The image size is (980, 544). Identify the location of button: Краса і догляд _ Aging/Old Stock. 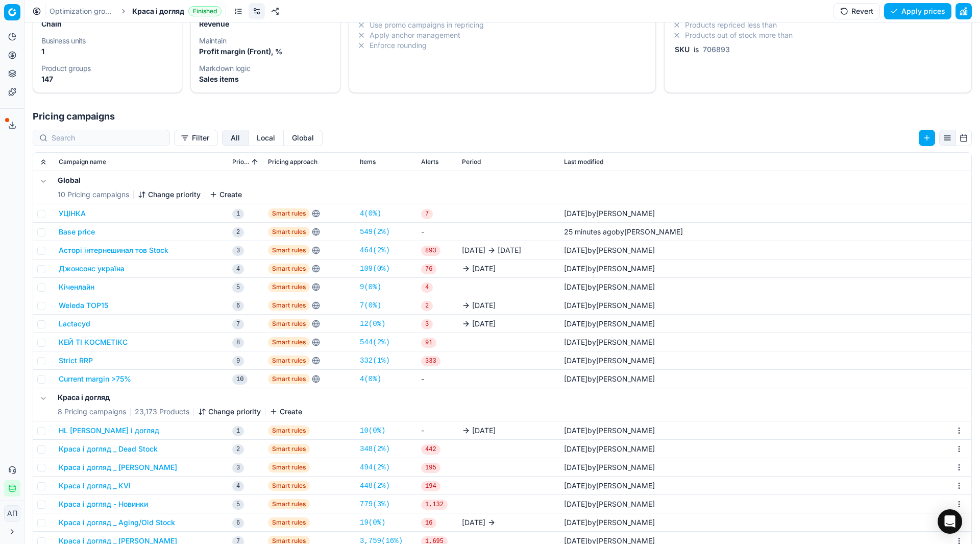
(117, 522).